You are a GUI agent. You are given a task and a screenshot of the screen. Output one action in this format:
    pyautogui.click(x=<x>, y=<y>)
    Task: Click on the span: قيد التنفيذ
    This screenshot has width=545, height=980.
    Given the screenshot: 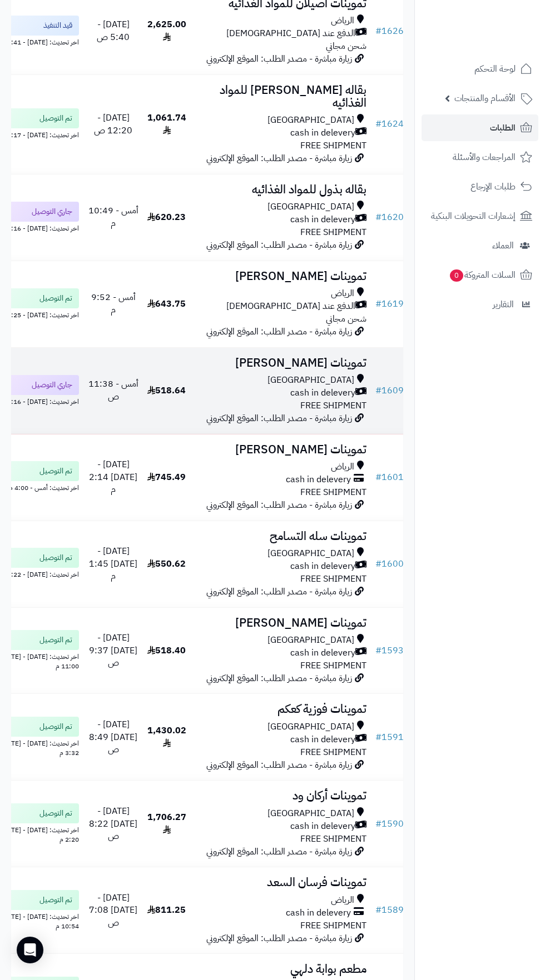 What is the action you would take?
    pyautogui.click(x=58, y=25)
    